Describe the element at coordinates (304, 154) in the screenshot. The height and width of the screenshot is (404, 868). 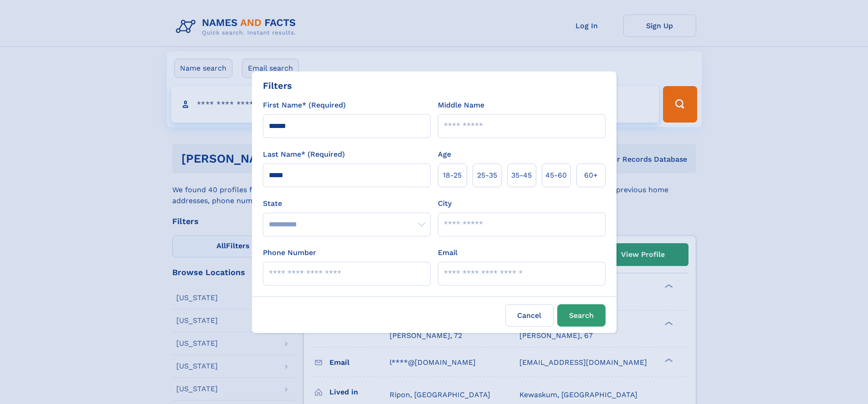
I see `label: Last Name* (Required)` at that location.